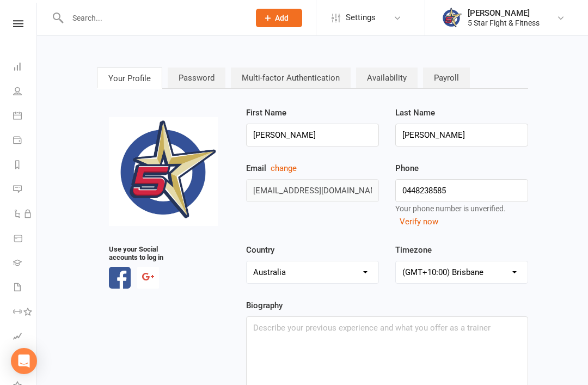 The width and height of the screenshot is (588, 385). What do you see at coordinates (139, 253) in the screenshot?
I see `strong: Use your Social accounts to log in` at bounding box center [139, 253].